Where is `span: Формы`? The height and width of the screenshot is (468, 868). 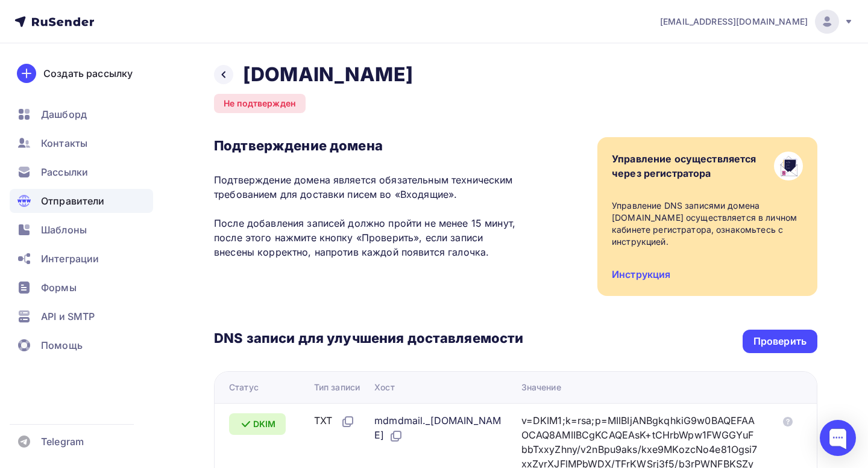
span: Формы is located at coordinates (59, 288).